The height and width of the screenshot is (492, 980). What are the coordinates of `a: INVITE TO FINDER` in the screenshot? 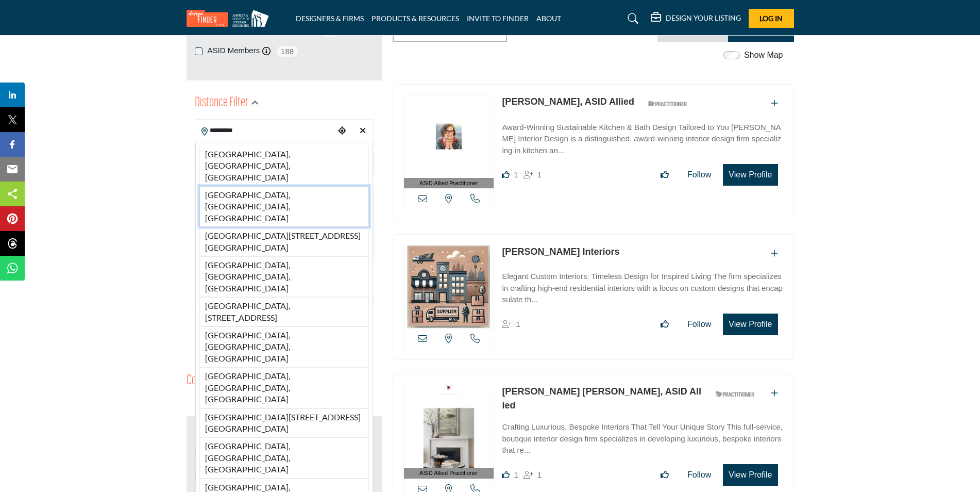 It's located at (498, 18).